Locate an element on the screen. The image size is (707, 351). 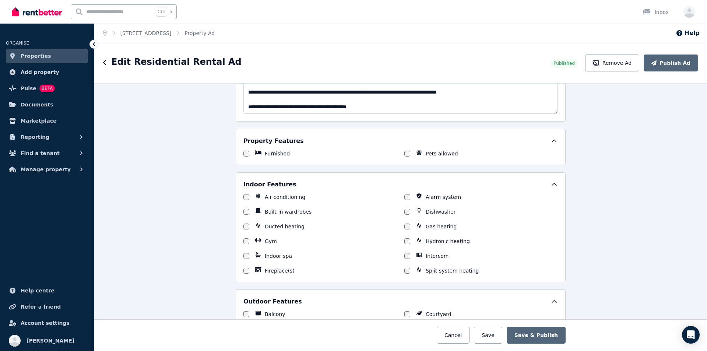
label: Courtyard is located at coordinates (438, 314).